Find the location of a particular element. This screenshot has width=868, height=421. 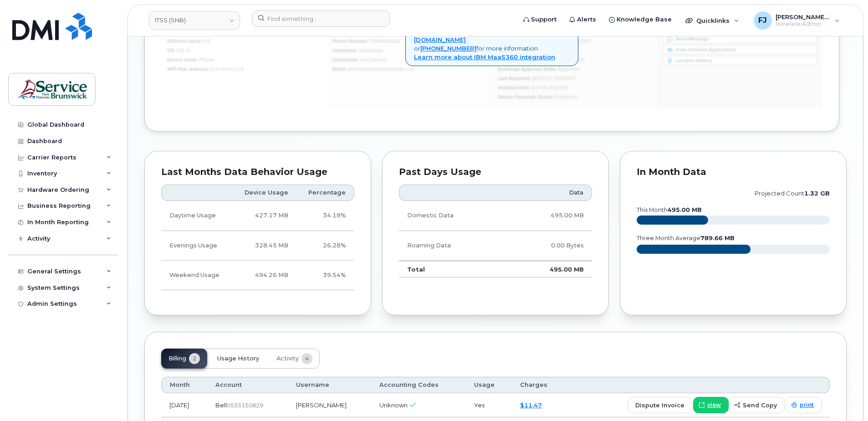

a: $11.47 is located at coordinates (531, 405).